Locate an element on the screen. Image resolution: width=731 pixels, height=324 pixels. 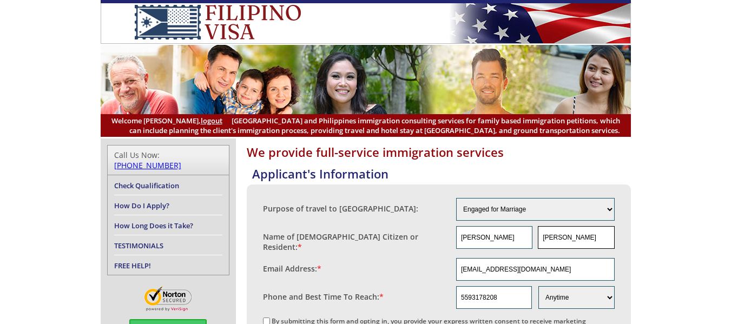
select: Phone and Best Reach Time are required. is located at coordinates (576, 298).